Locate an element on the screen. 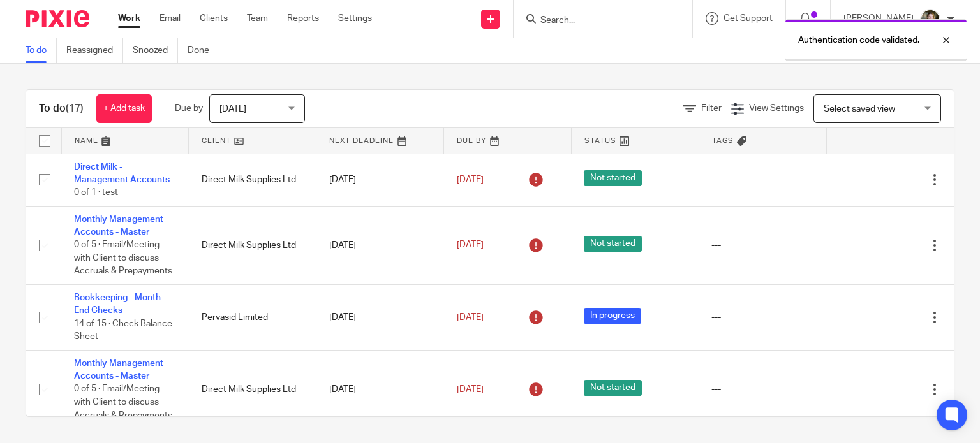 The height and width of the screenshot is (443, 980). a: Bookkeeping - Month End Checks is located at coordinates (117, 304).